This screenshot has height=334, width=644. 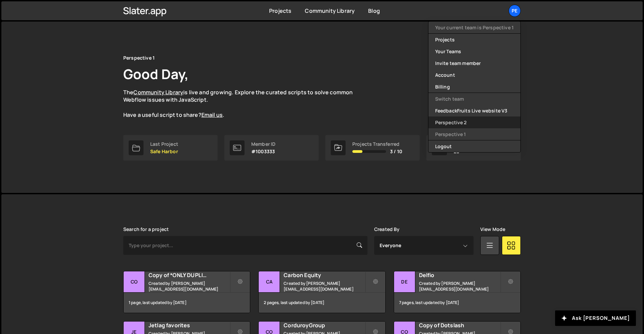 I want to click on h2: Copy of Dotslash, so click(x=459, y=326).